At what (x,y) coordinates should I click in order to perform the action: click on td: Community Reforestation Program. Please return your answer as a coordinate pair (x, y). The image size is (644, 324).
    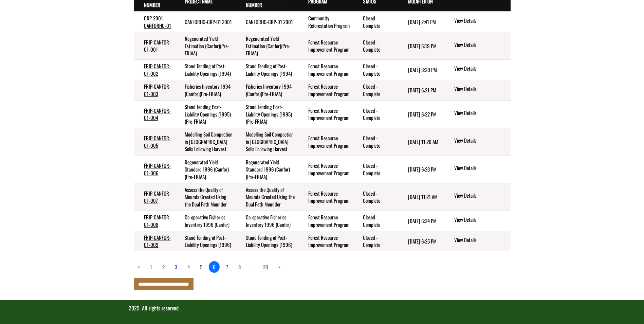
    Looking at the image, I should click on (325, 22).